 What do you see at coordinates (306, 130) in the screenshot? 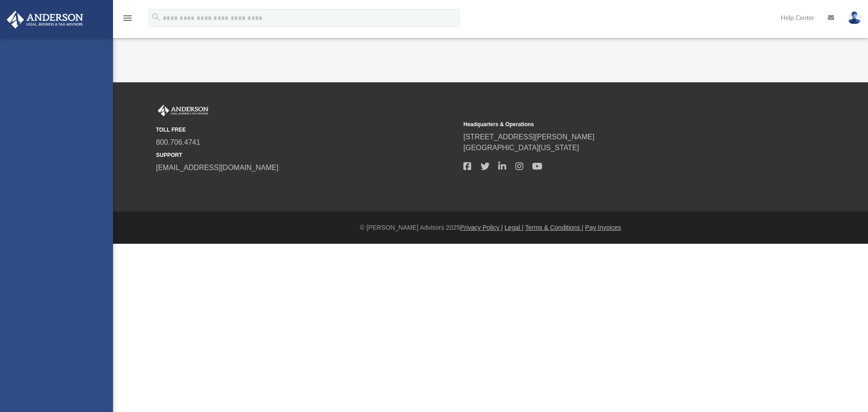
I see `small: TOLL FREE` at bounding box center [306, 130].